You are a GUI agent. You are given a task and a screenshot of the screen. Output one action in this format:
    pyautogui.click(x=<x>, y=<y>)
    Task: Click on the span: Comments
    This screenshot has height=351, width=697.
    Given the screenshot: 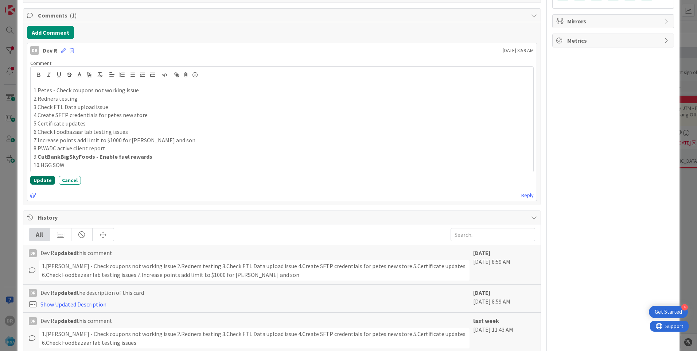 What is the action you would take?
    pyautogui.click(x=283, y=15)
    